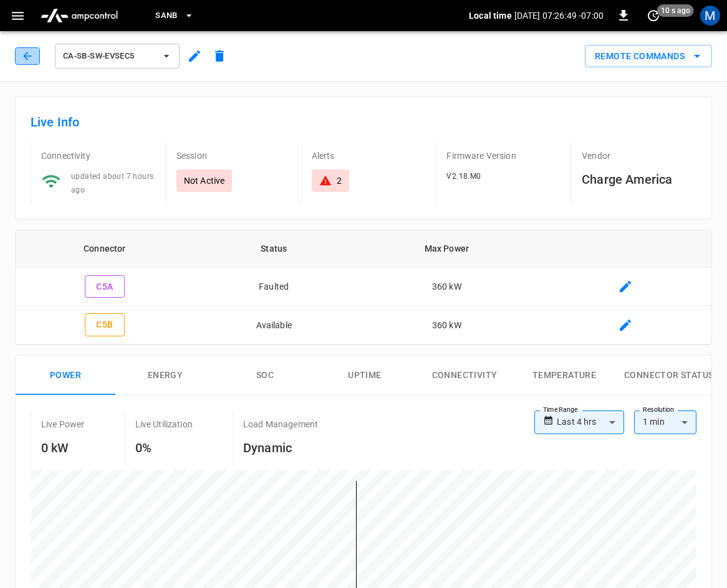 Image resolution: width=727 pixels, height=588 pixels. Describe the element at coordinates (164, 448) in the screenshot. I see `h6: 0%` at that location.